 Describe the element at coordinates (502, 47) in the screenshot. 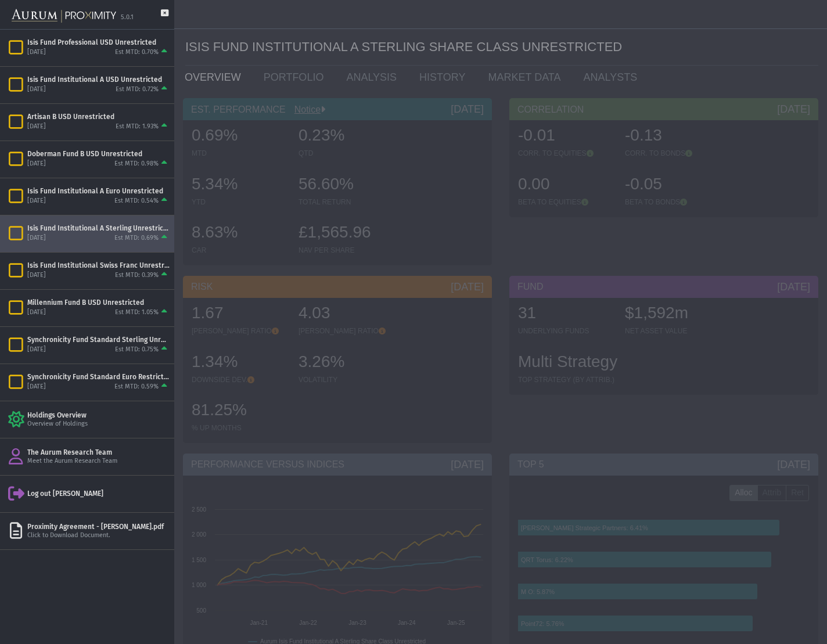

I see `div: ISIS FUND INSTITUTIONAL A STERLING SHARE CLASS UNRESTRICTED` at that location.